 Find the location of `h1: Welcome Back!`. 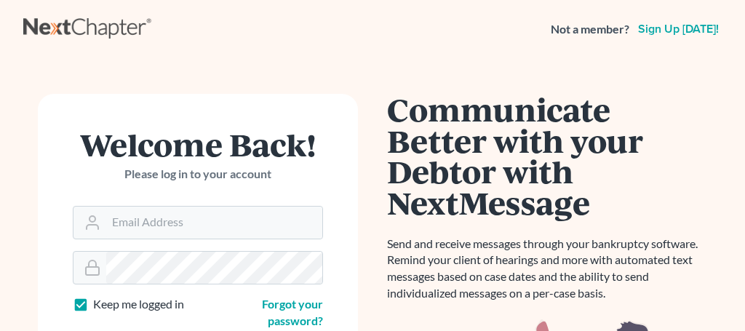

h1: Welcome Back! is located at coordinates (198, 144).